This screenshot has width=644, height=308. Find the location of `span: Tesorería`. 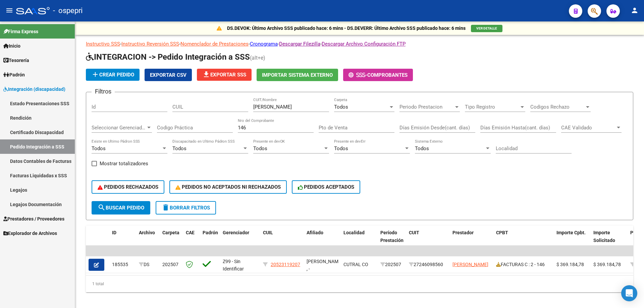

span: Tesorería is located at coordinates (16, 61).